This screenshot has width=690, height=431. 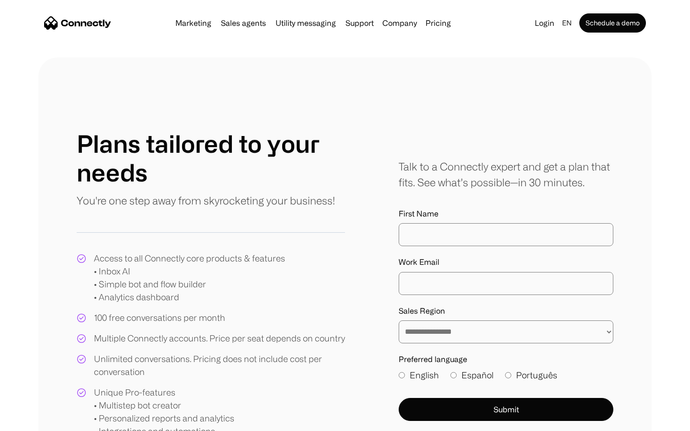 What do you see at coordinates (38, 421) in the screenshot?
I see `ul: Language list` at bounding box center [38, 421].